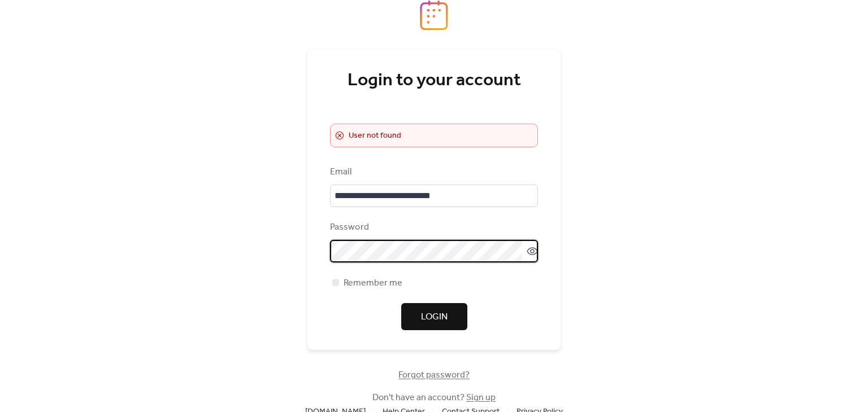  I want to click on button: Login, so click(434, 317).